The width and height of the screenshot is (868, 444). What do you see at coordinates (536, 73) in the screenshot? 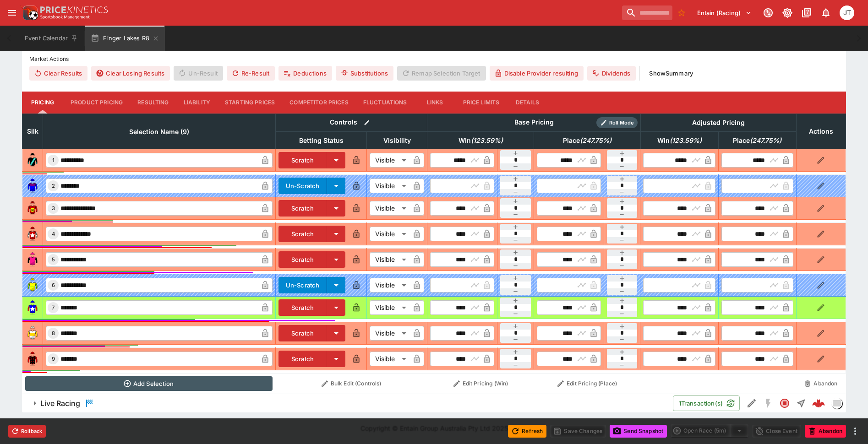
I see `button: Disable Provider resulting` at bounding box center [536, 73].